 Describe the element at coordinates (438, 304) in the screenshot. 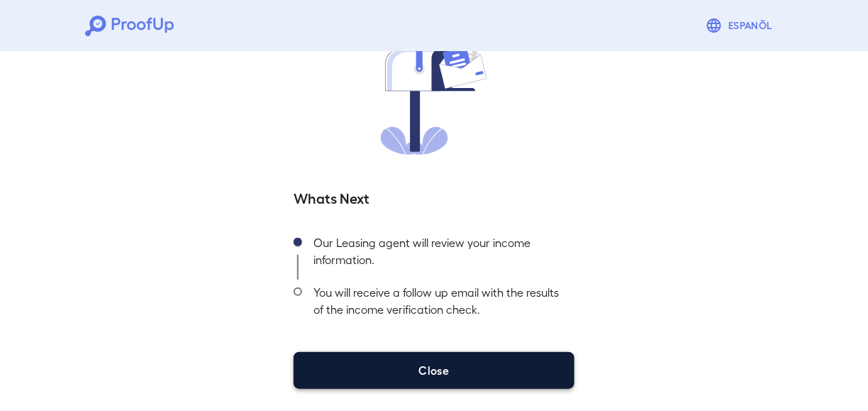

I see `div: You will receive a follow up email with the results of the income verification check.` at that location.